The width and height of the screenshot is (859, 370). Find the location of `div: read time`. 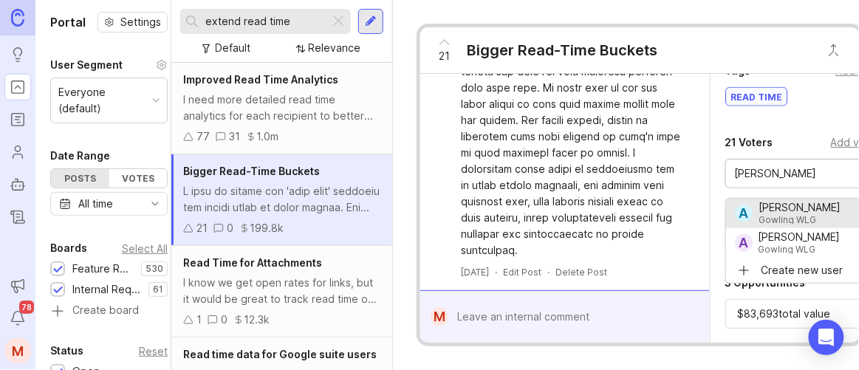

div: read time is located at coordinates (757, 97).